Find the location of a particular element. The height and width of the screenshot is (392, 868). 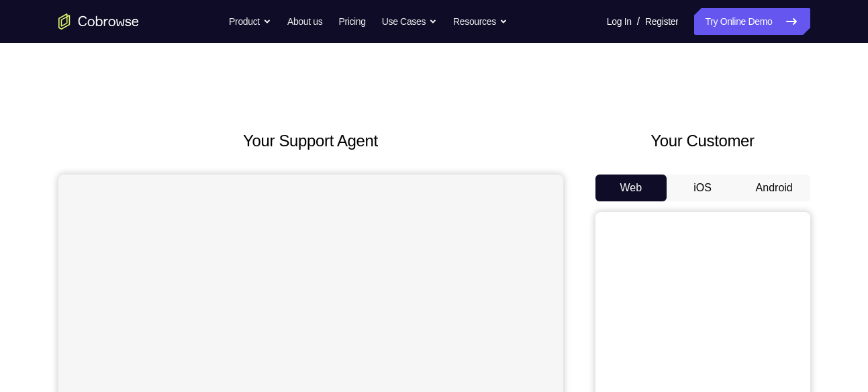

button: Resources is located at coordinates (480, 22).